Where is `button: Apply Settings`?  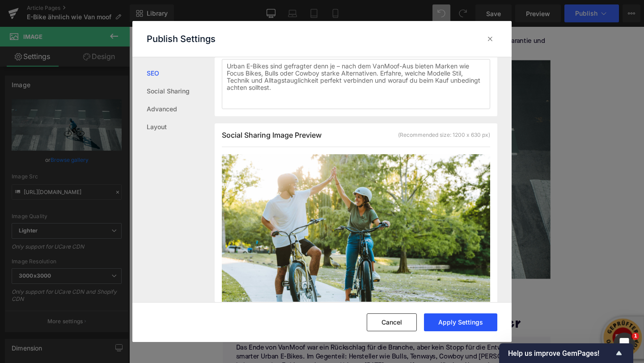
button: Apply Settings is located at coordinates (461, 323).